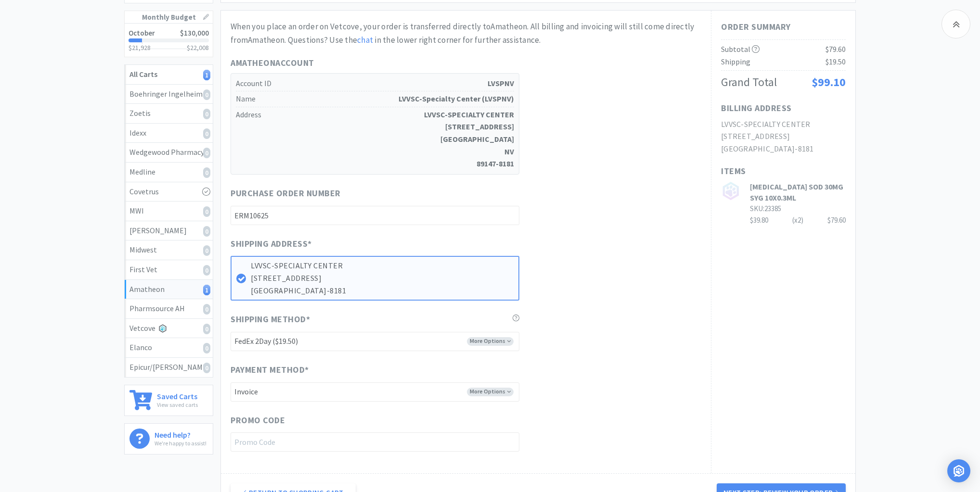 The height and width of the screenshot is (492, 980). What do you see at coordinates (168, 192) in the screenshot?
I see `div: Covetrus` at bounding box center [168, 192].